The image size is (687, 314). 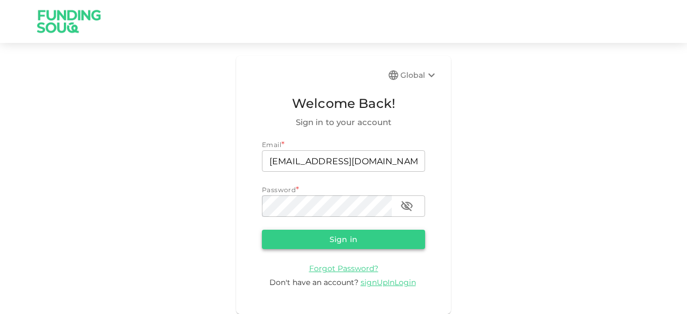 What do you see at coordinates (343, 268) in the screenshot?
I see `a: Forgot Password?` at bounding box center [343, 268].